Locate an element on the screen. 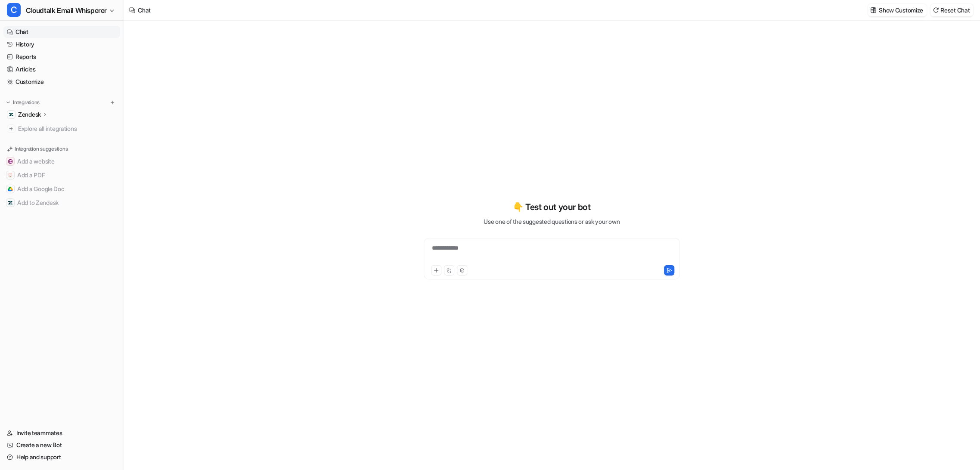  a: Reports is located at coordinates (62, 57).